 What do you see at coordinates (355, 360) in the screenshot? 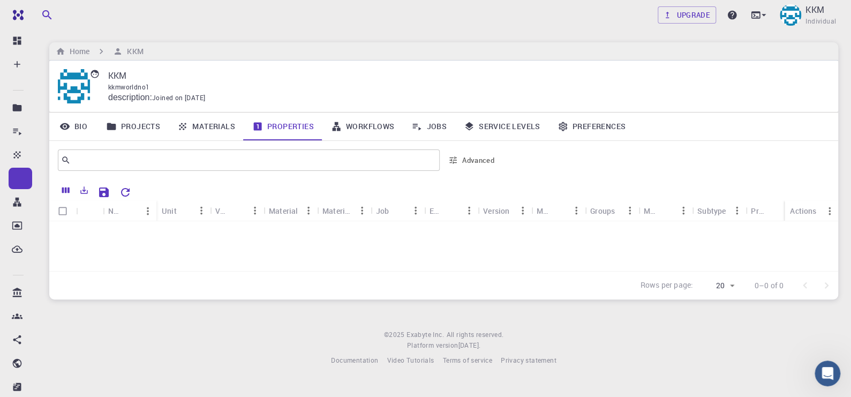
I see `span: Documentation` at bounding box center [355, 360].